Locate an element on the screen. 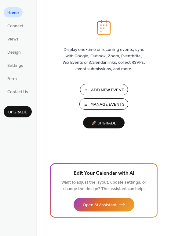 This screenshot has width=171, height=236. span: Display one-time or recurring events, sync with Google, Outlook, Zoom, Eventbrite, Wix Events or ... is located at coordinates (104, 59).